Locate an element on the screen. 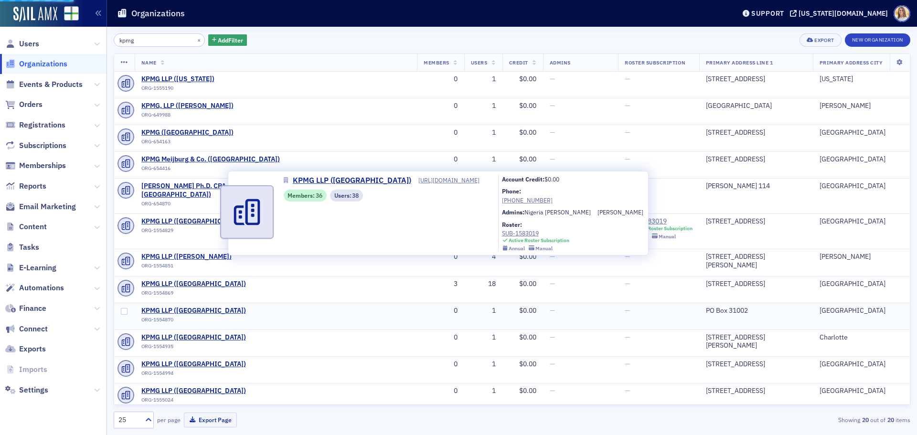  a: Events & Products is located at coordinates (44, 85).